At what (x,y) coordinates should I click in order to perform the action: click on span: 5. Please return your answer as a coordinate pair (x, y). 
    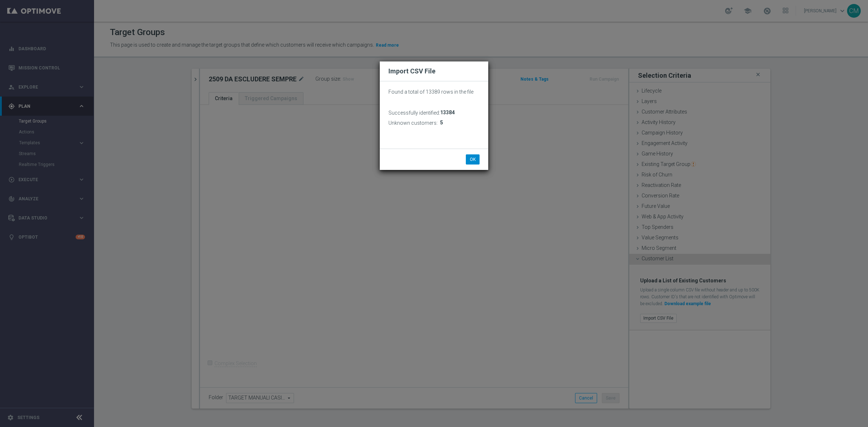
    Looking at the image, I should click on (442, 122).